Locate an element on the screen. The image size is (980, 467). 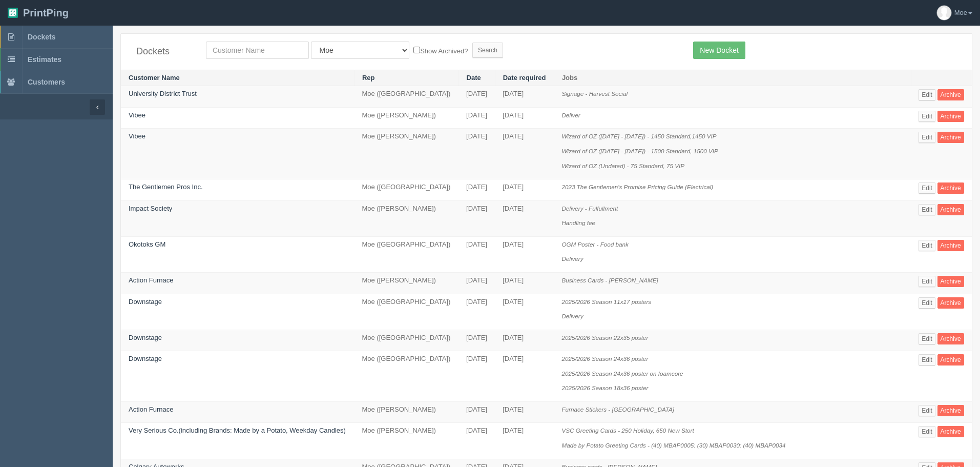
i: Made by Potato Greeting Cards - (40) MBAP0005: (30) MBAP0030: (40) MBAP0034 is located at coordinates (674, 445).